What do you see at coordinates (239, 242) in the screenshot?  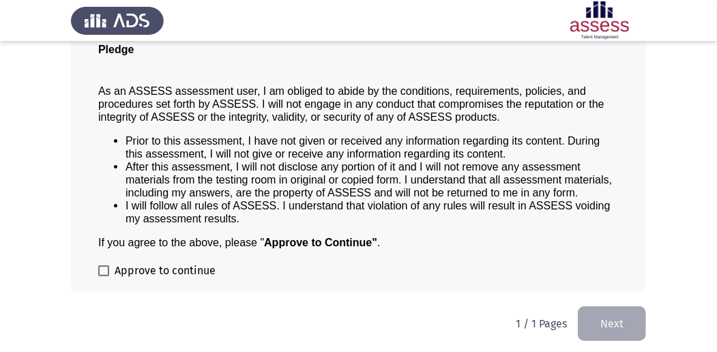 I see `span: If you agree to the above, please " .` at bounding box center [239, 242].